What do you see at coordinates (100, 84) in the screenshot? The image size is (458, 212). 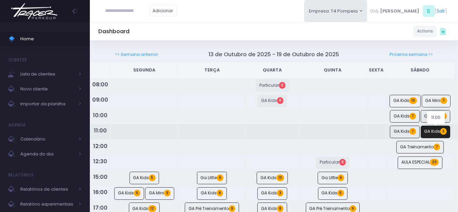 I see `strong: 08:00` at bounding box center [100, 84].